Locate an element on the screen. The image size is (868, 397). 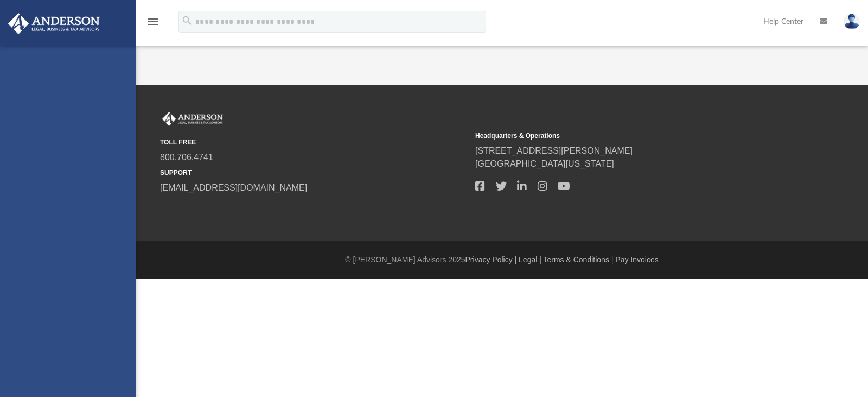
a: Privacy Policy | is located at coordinates (491, 259).